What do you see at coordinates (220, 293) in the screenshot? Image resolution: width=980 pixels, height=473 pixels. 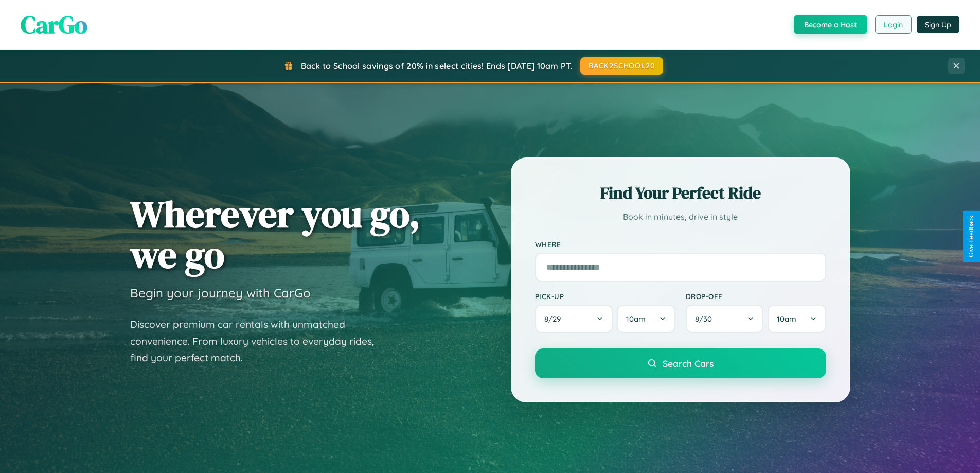 I see `h3: Begin your journey with CarGo` at bounding box center [220, 293].